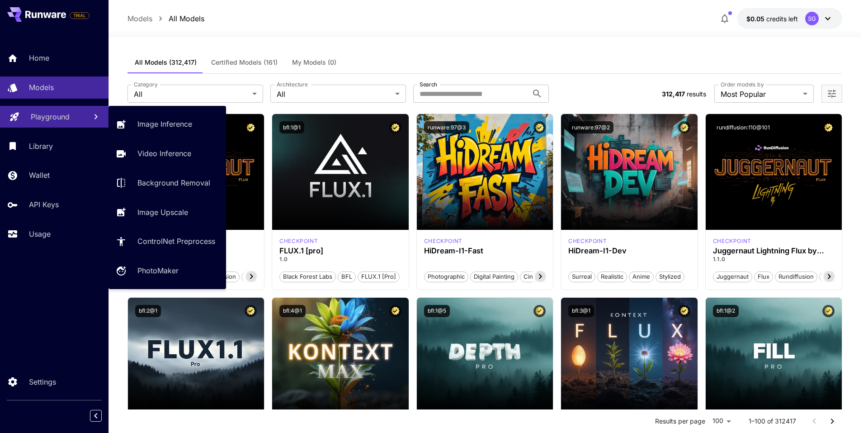 The width and height of the screenshot is (868, 433). Describe the element at coordinates (763, 276) in the screenshot. I see `span: flux` at that location.